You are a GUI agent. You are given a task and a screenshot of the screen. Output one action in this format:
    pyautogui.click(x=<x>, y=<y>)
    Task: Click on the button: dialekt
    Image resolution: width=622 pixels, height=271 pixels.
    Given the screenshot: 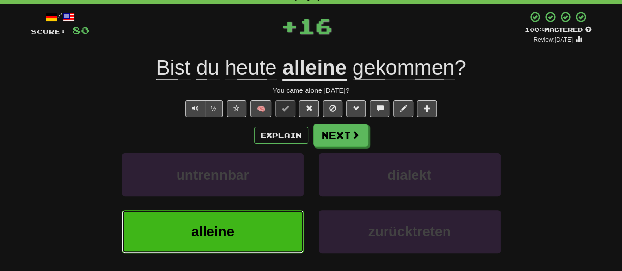 What is the action you would take?
    pyautogui.click(x=410, y=175)
    